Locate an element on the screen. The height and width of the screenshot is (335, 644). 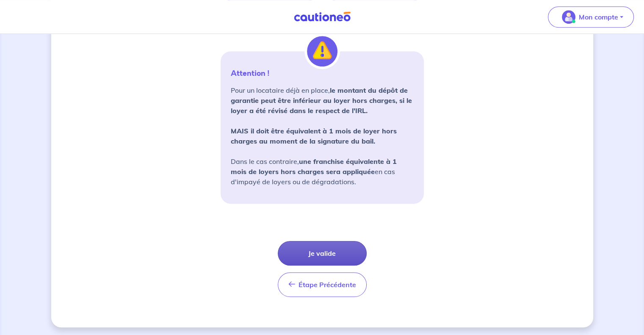
button: illu_account_valid_menu.svgMon compte is located at coordinates (591, 17).